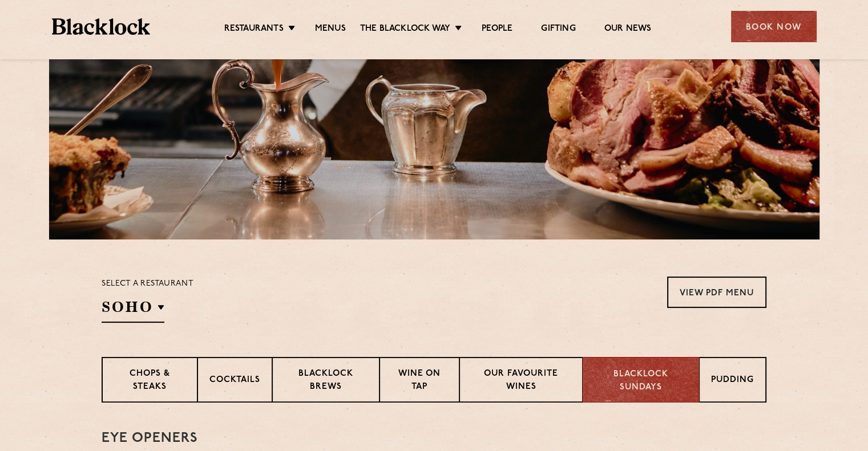 This screenshot has width=868, height=451. What do you see at coordinates (101, 26) in the screenshot?
I see `img: BL_Textured_Logo-footer-cropped.svg` at bounding box center [101, 26].